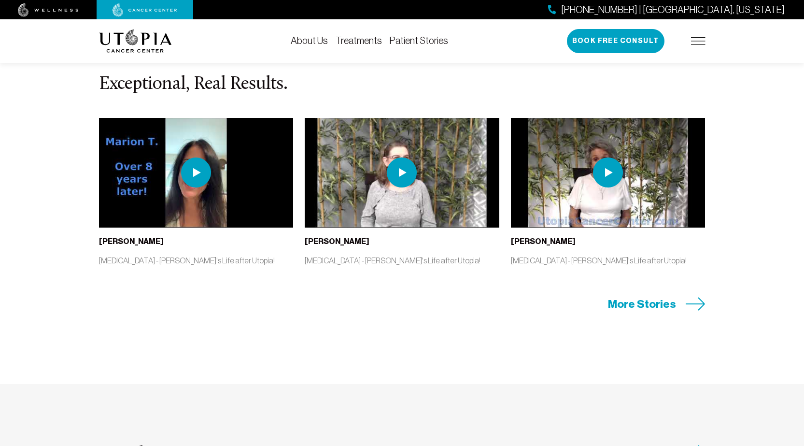 Image resolution: width=804 pixels, height=446 pixels. Describe the element at coordinates (616, 41) in the screenshot. I see `button: Book Free Consult` at that location.